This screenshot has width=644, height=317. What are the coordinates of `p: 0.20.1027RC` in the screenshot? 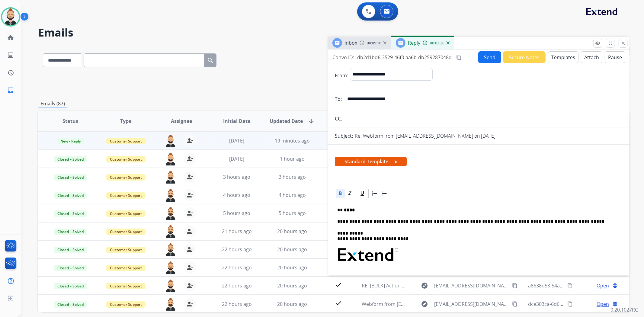 It's located at (624, 310).